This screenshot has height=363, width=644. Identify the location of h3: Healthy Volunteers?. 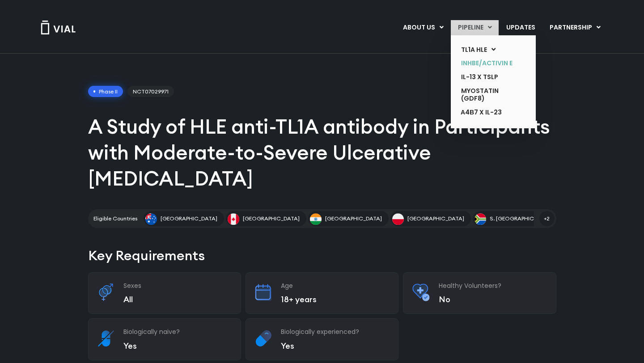
(492, 285).